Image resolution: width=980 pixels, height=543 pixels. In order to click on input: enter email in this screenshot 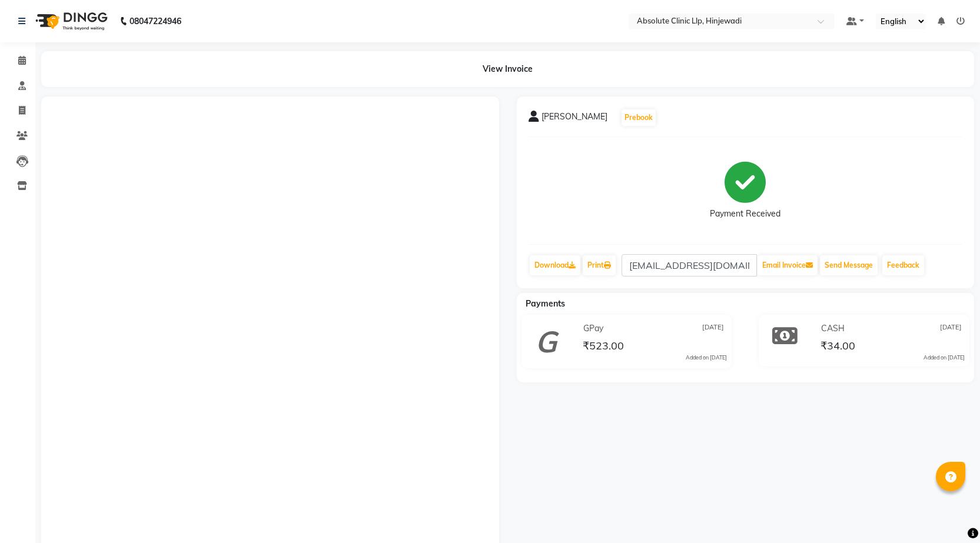, I will do `click(689, 266)`.